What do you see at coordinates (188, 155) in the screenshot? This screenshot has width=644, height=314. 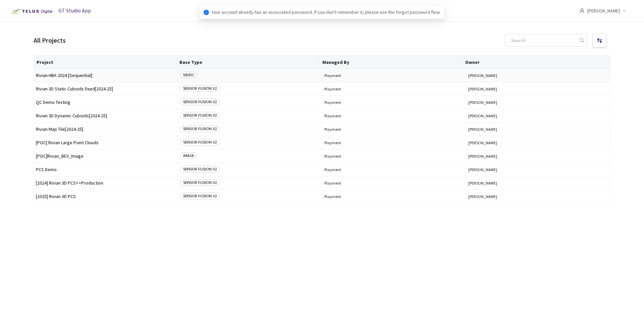 I see `span: IMAGE` at bounding box center [188, 155].